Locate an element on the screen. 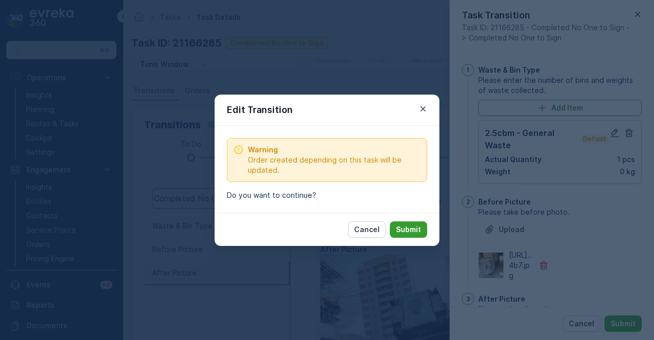 The image size is (654, 340). button: Cancel is located at coordinates (367, 229).